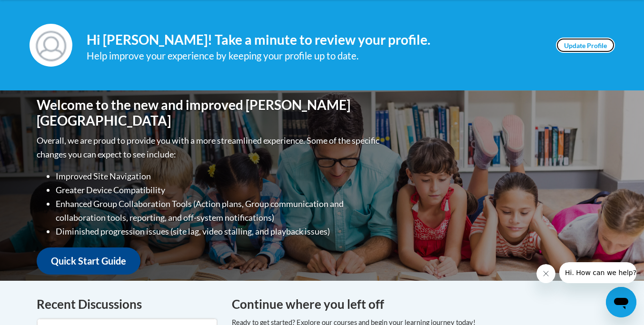 The image size is (644, 325). I want to click on span: Hi. How can we help?, so click(41, 11).